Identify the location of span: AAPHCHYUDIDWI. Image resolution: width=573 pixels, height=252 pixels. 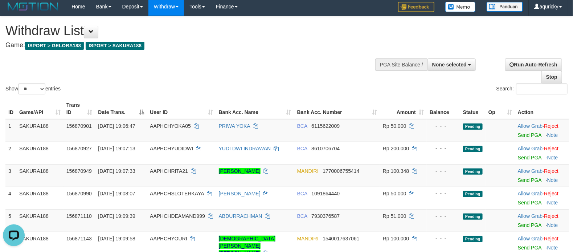
(171, 148).